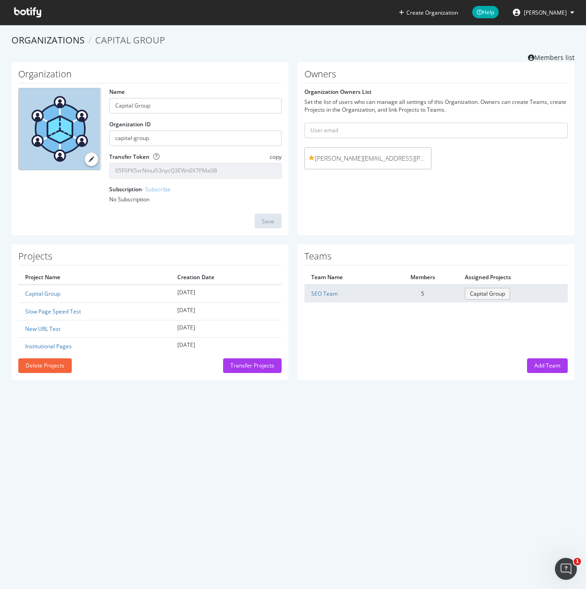 This screenshot has height=589, width=586. I want to click on button: Add Team, so click(548, 365).